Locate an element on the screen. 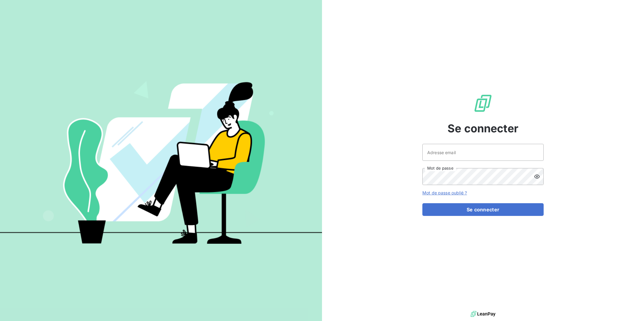  img: logo is located at coordinates (483, 314).